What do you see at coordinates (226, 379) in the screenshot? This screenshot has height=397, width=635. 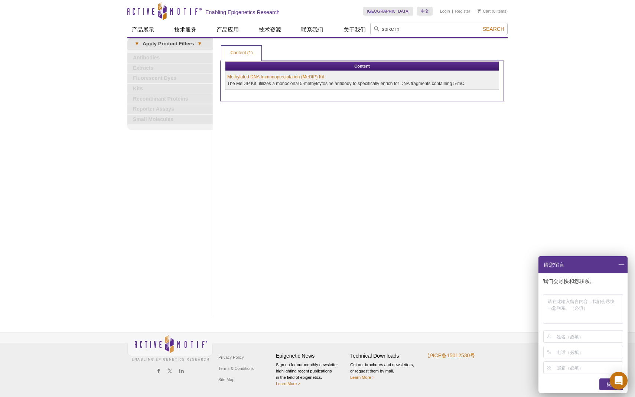 I see `a: Site Map` at bounding box center [226, 379].